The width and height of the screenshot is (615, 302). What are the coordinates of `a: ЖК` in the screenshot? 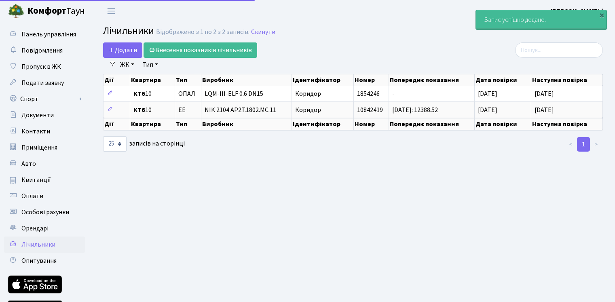 It's located at (127, 65).